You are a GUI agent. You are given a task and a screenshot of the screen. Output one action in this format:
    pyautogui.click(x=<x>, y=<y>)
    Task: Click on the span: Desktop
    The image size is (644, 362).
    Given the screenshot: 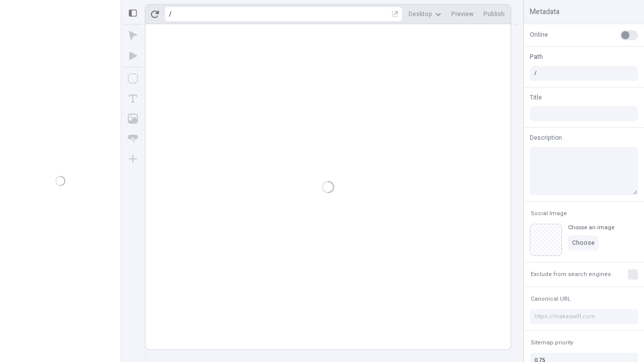 What is the action you would take?
    pyautogui.click(x=420, y=14)
    